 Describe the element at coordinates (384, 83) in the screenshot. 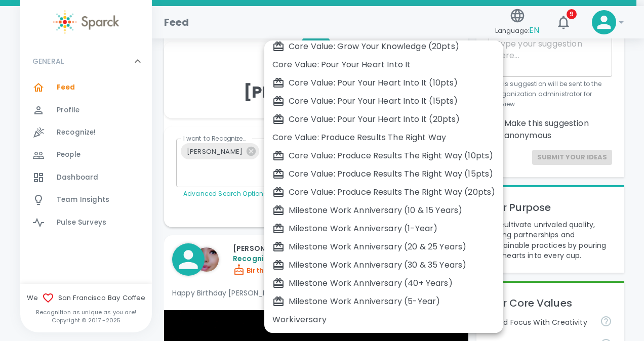

I see `div: Core Value: Pour Your Heart Into It (10pts)` at that location.